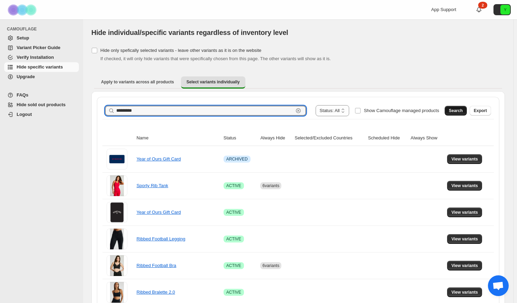  Describe the element at coordinates (190, 33) in the screenshot. I see `span: Hide individual/specific variants regardless of inventory level` at that location.